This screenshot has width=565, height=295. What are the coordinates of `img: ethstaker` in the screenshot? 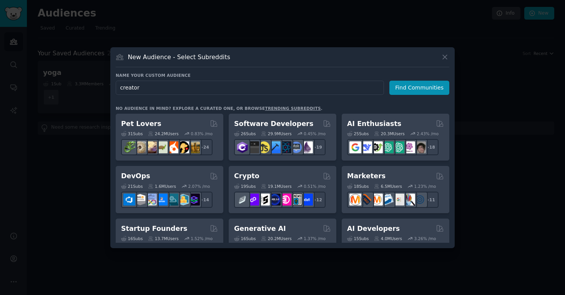 It's located at (264, 200).